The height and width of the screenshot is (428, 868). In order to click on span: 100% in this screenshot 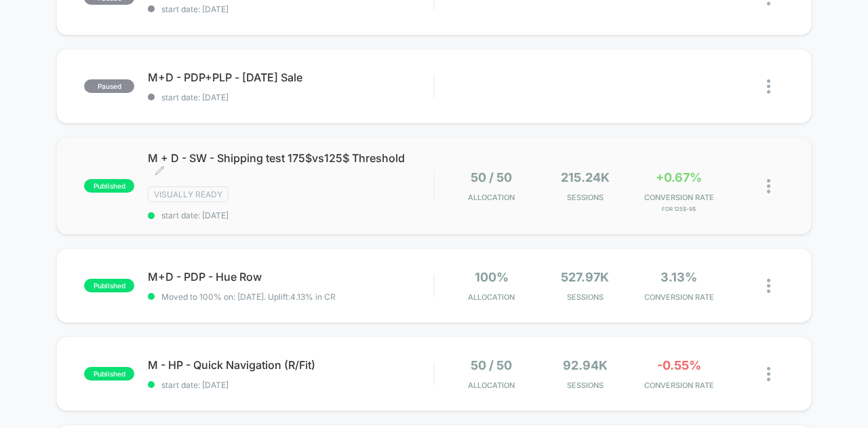, I will do `click(491, 277)`.